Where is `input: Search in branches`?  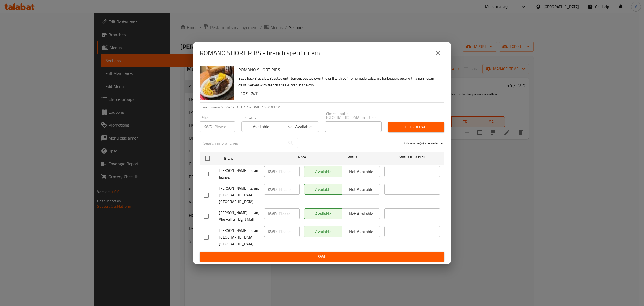
input: Search in branches is located at coordinates (243, 143).